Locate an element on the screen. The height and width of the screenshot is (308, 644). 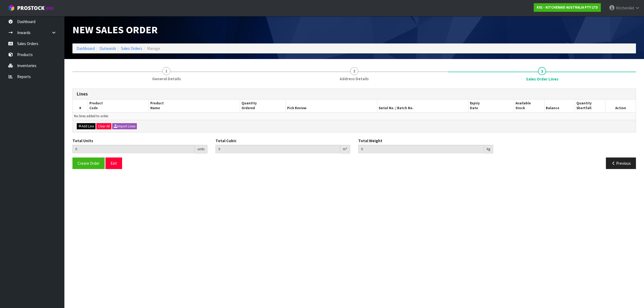
a: Outwards is located at coordinates (108, 48).